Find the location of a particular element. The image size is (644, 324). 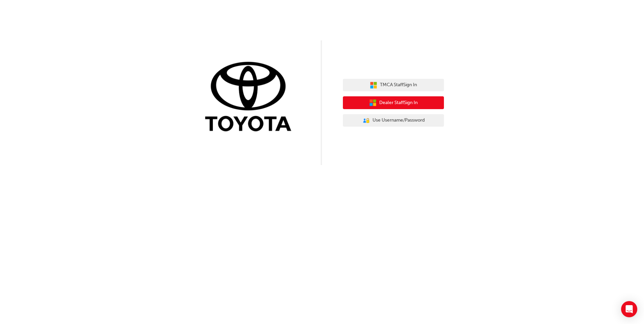

button: Use Username/Password is located at coordinates (393, 121).